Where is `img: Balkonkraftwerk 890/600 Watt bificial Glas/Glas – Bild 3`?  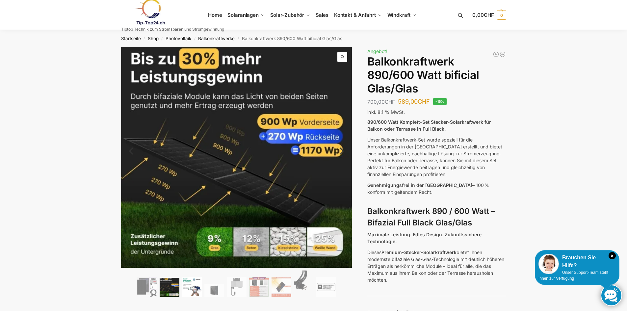 img: Balkonkraftwerk 890/600 Watt bificial Glas/Glas – Bild 3 is located at coordinates (192, 287).